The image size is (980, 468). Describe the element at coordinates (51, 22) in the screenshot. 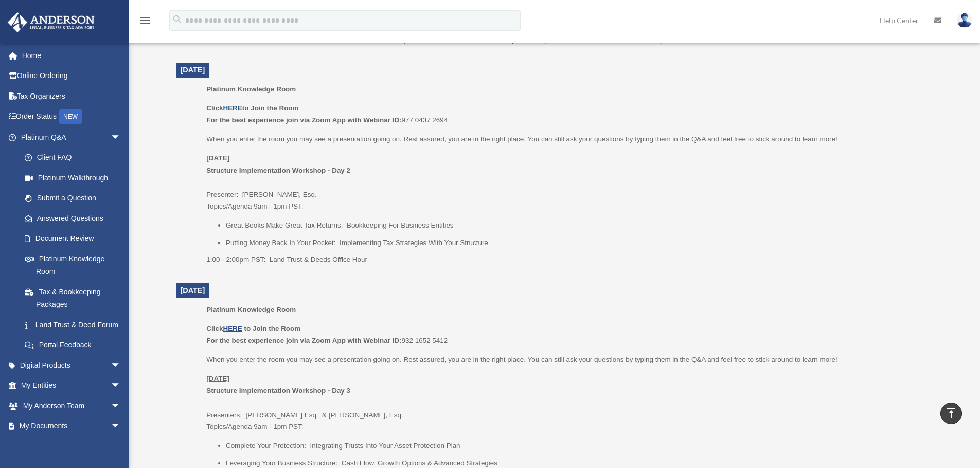

I see `img: Anderson Advisors Platinum Portal` at that location.